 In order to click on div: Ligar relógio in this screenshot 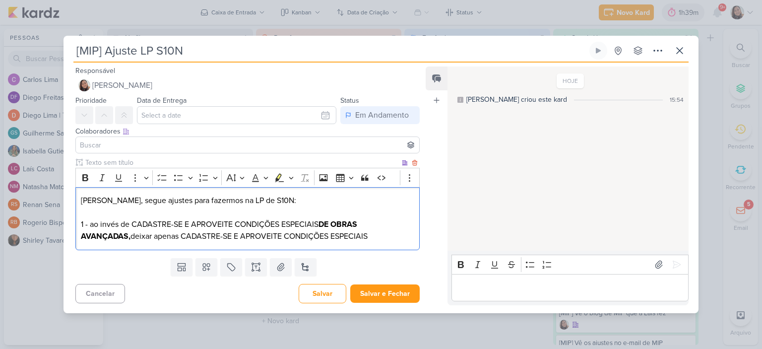, I will do `click(599, 51)`.